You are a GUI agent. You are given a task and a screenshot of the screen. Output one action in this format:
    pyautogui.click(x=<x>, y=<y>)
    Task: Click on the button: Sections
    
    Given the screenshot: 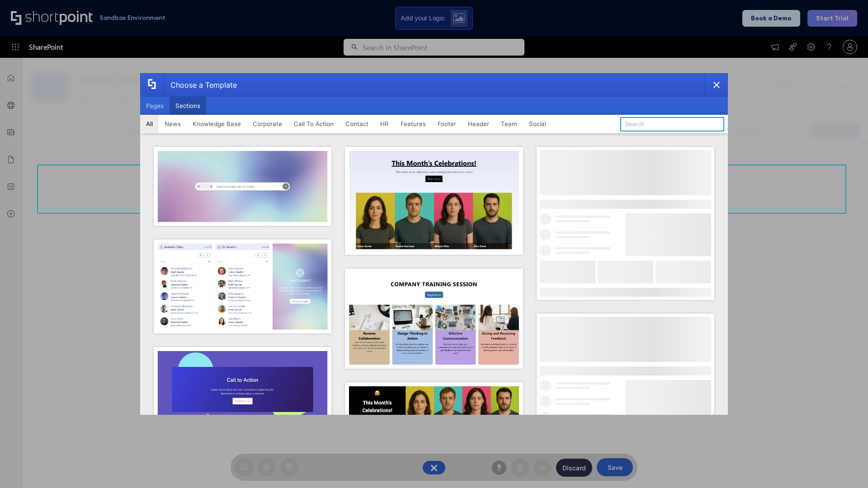 What is the action you would take?
    pyautogui.click(x=188, y=106)
    